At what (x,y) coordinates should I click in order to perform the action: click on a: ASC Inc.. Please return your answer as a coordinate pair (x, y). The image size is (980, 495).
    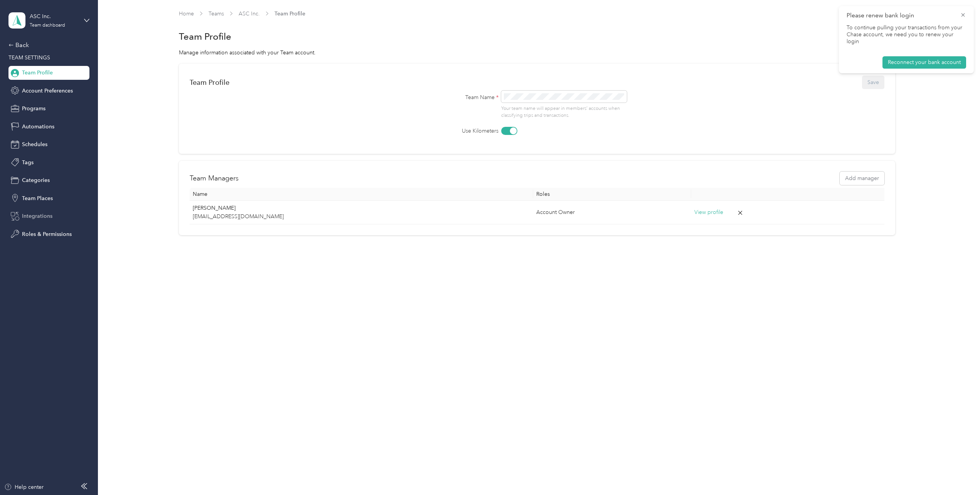
    Looking at the image, I should click on (249, 14).